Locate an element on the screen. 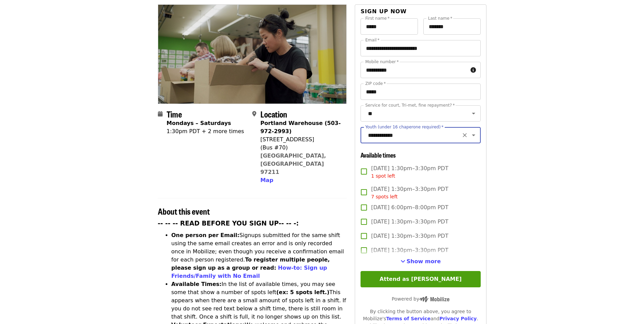 Image resolution: width=644 pixels, height=324 pixels. i: calendar icon is located at coordinates (160, 114).